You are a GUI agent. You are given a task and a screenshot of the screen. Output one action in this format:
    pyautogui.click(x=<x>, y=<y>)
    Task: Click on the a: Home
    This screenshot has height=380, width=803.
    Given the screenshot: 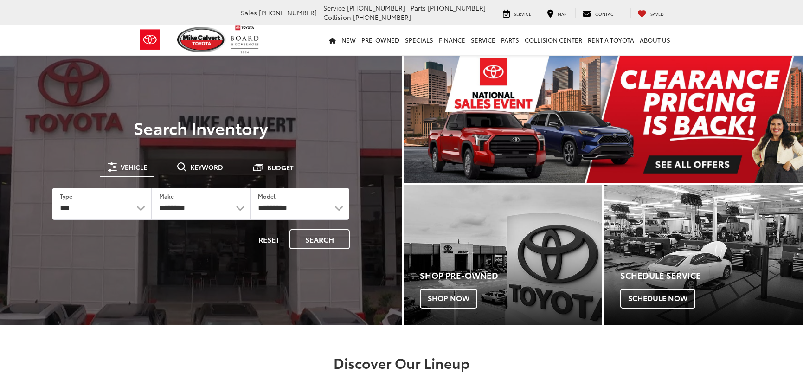 What is the action you would take?
    pyautogui.click(x=332, y=40)
    